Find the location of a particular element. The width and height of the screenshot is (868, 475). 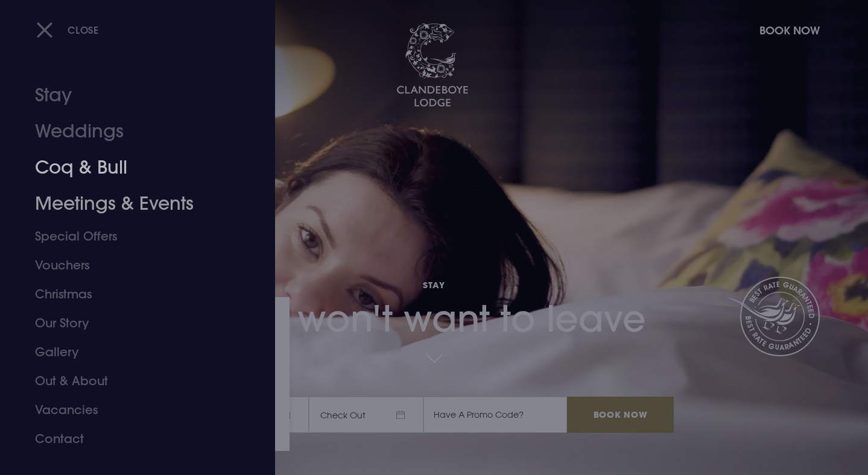

a: Weddings is located at coordinates (131, 132).